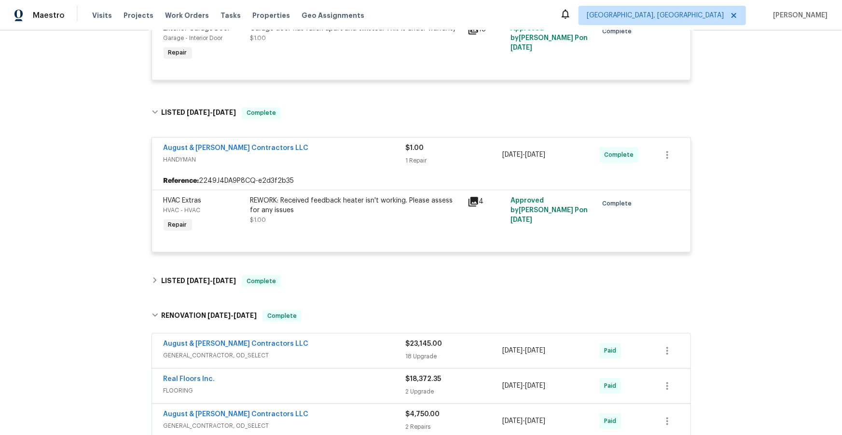 The width and height of the screenshot is (842, 435). What do you see at coordinates (193, 38) in the screenshot?
I see `span: Garage - Interior Door` at bounding box center [193, 38].